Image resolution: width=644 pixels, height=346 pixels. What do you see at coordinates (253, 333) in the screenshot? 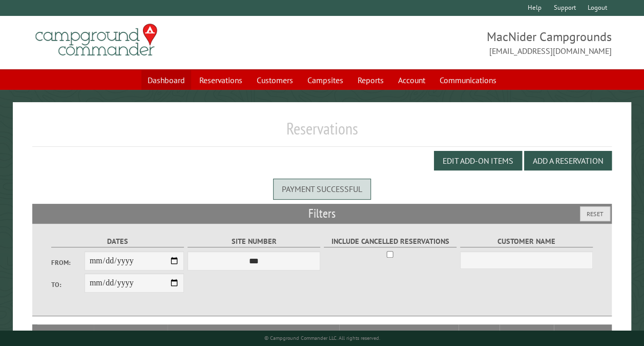
I see `th: Camper Details` at bounding box center [253, 333].